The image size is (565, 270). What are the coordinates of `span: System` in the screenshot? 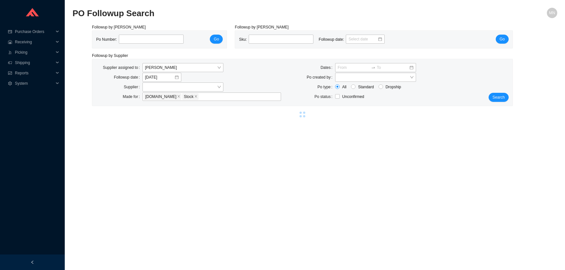 It's located at (34, 83).